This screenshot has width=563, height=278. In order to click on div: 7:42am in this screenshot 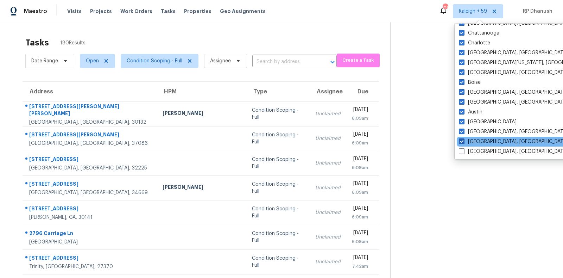, I will do `click(360, 266)`.